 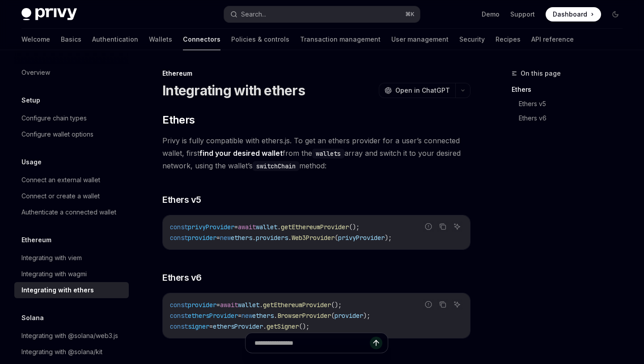 What do you see at coordinates (72, 118) in the screenshot?
I see `a: Configure chain types` at bounding box center [72, 118].